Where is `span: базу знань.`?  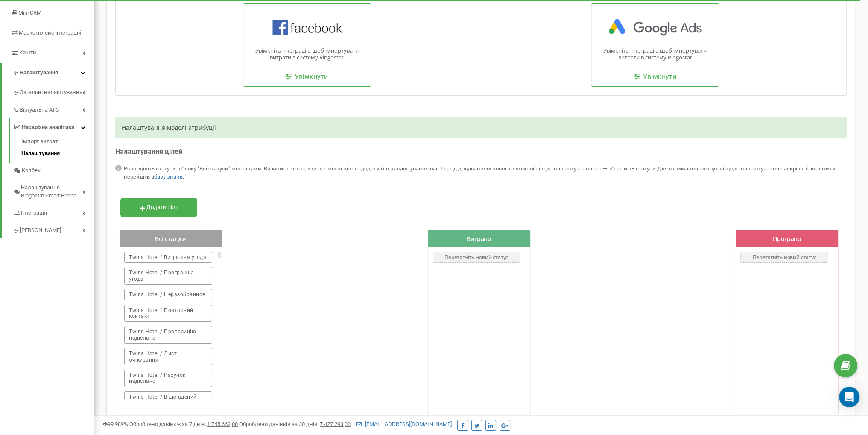 span: базу знань. is located at coordinates (169, 176).